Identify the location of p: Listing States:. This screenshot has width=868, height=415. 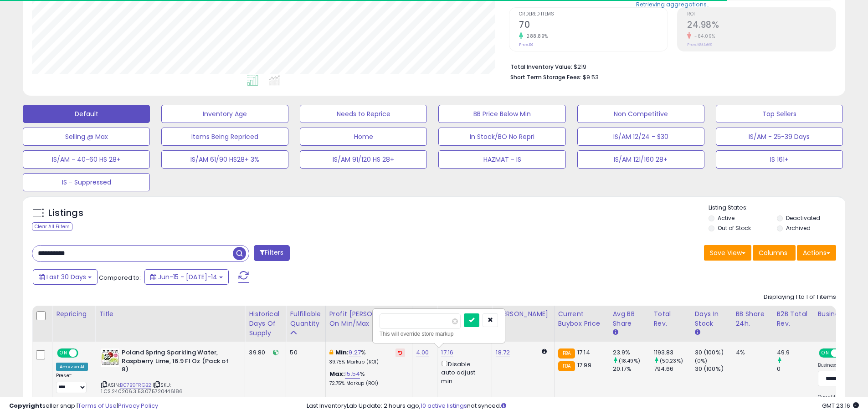
(777, 208).